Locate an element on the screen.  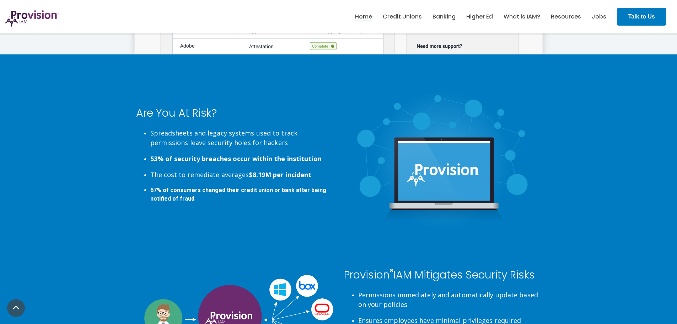
a: Resources is located at coordinates (566, 17).